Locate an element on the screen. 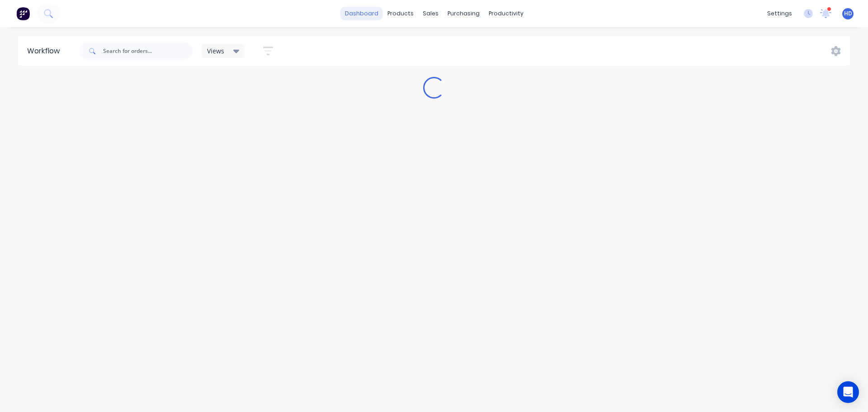  span: Views is located at coordinates (216, 51).